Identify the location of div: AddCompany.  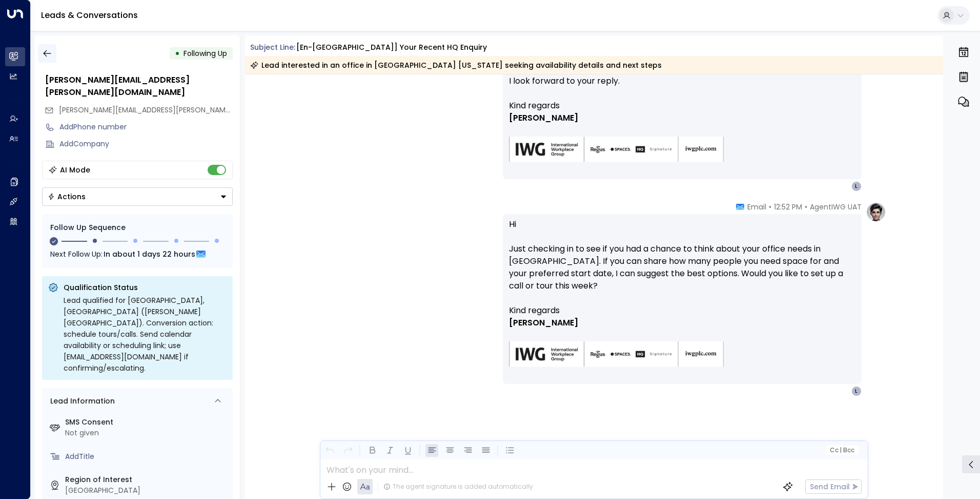
(146, 144).